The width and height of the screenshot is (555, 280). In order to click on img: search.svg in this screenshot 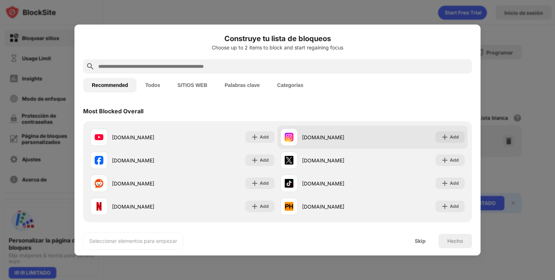, I will do `click(90, 66)`.